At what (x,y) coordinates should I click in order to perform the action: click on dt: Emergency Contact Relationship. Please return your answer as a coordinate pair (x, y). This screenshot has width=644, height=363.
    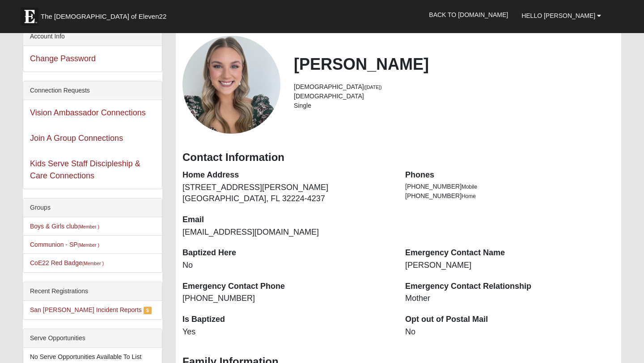
    Looking at the image, I should click on (510, 287).